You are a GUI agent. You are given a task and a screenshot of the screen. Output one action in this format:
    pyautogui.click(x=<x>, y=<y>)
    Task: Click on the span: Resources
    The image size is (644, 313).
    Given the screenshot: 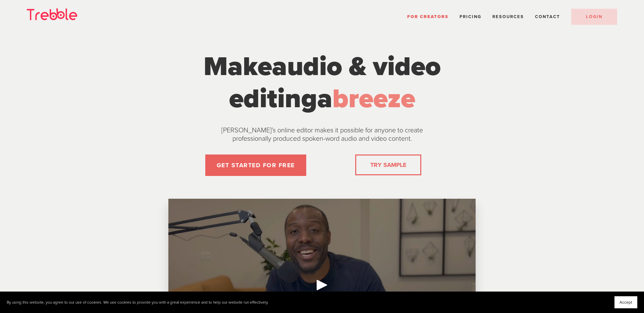 What is the action you would take?
    pyautogui.click(x=508, y=16)
    